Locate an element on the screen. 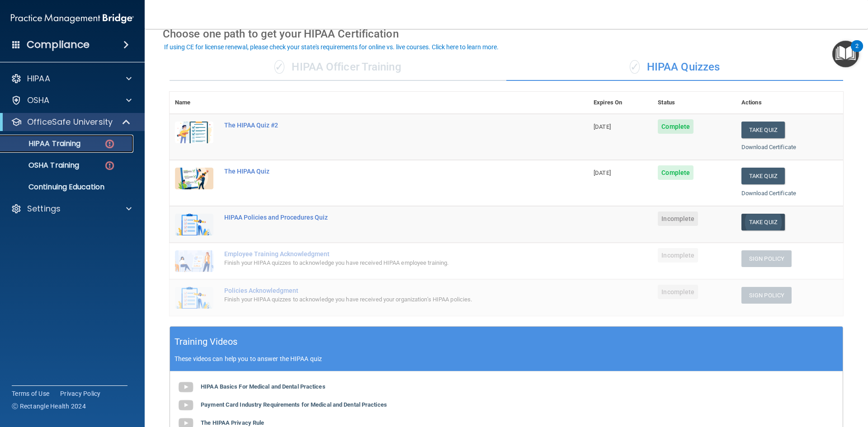  img: PMB logo is located at coordinates (72, 19).